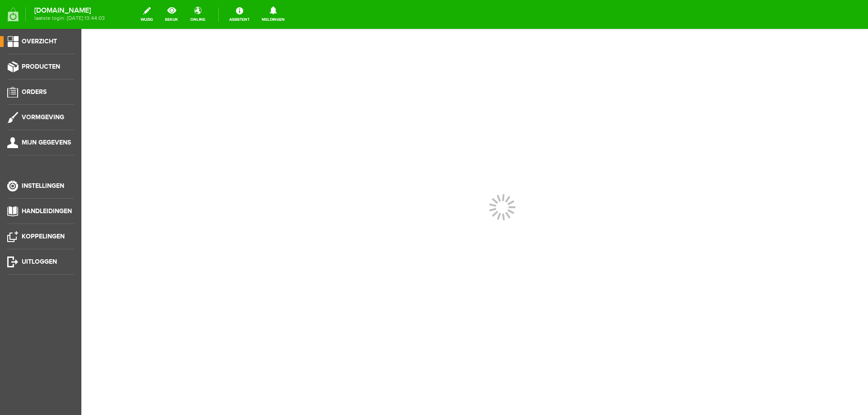 This screenshot has width=868, height=415. What do you see at coordinates (43, 186) in the screenshot?
I see `span: Instellingen` at bounding box center [43, 186].